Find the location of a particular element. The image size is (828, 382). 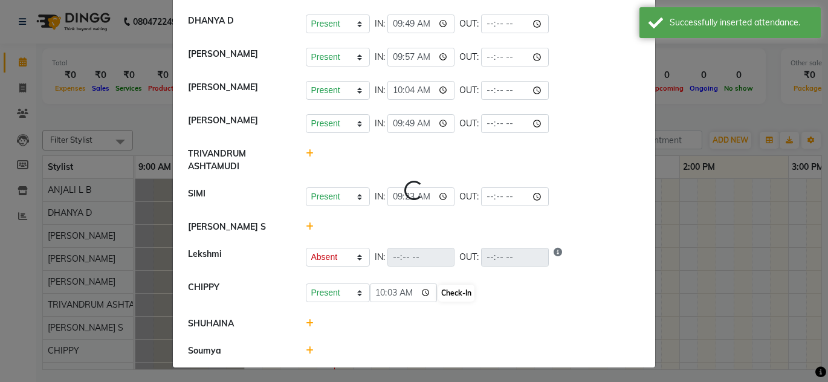

div: Successfully inserted attendance. is located at coordinates (741, 22).